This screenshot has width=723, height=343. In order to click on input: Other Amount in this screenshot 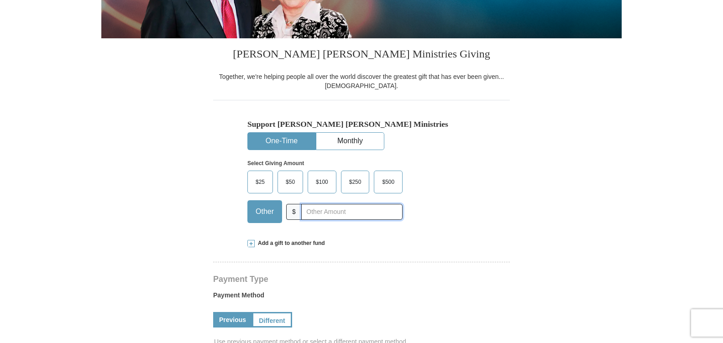, I will do `click(352, 212)`.